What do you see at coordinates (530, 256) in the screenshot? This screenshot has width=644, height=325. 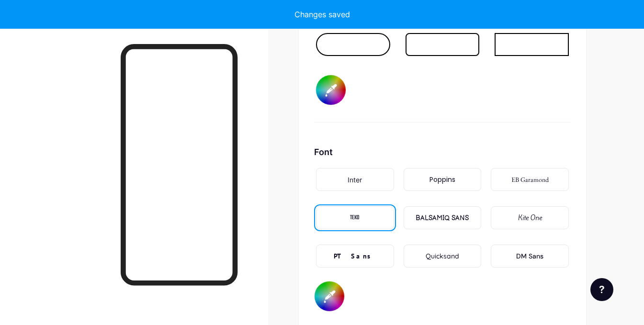 I see `div: DM Sans` at bounding box center [530, 256].